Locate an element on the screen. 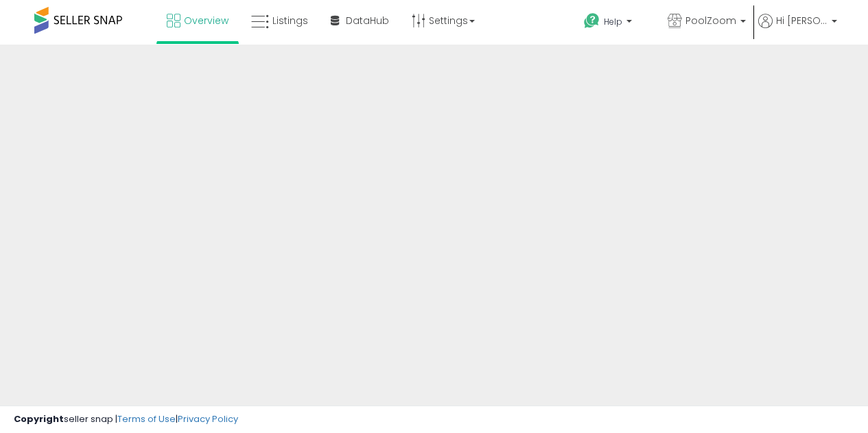 The width and height of the screenshot is (868, 433). span: Help is located at coordinates (613, 21).